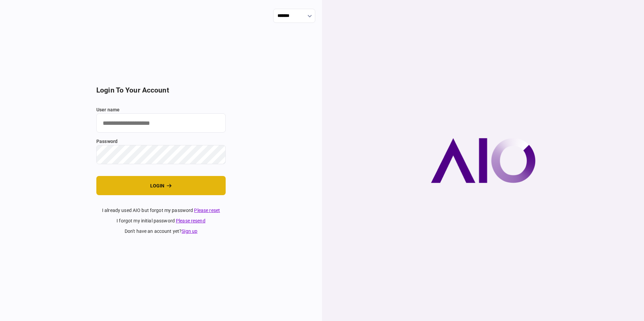 The width and height of the screenshot is (644, 321). I want to click on div: I forgot my initial password, so click(161, 221).